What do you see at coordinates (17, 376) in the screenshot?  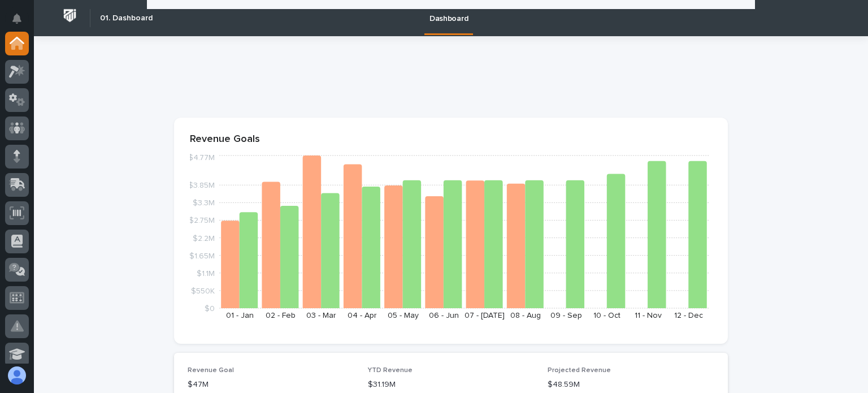 I see `button: users-avatar` at bounding box center [17, 376].